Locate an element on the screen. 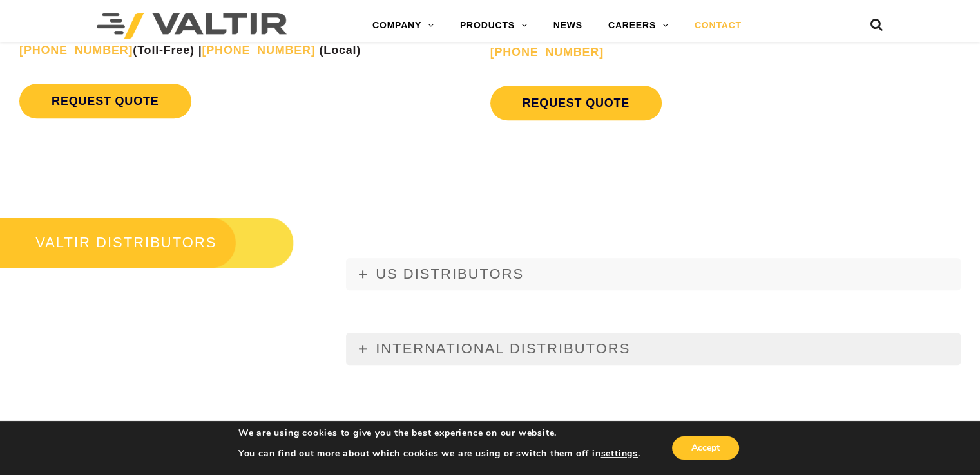  a: CONTACT is located at coordinates (718, 26).